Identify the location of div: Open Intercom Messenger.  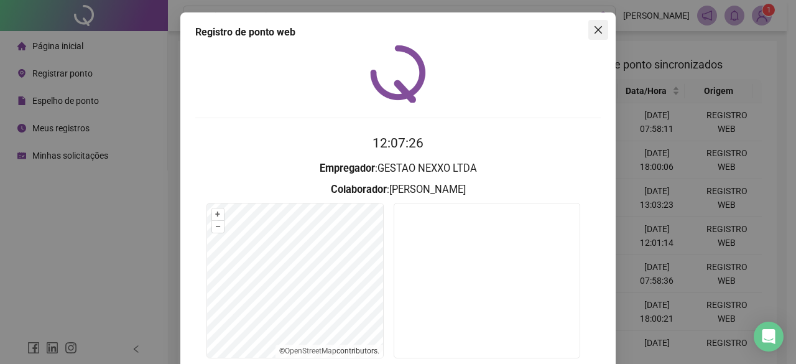
(769, 336).